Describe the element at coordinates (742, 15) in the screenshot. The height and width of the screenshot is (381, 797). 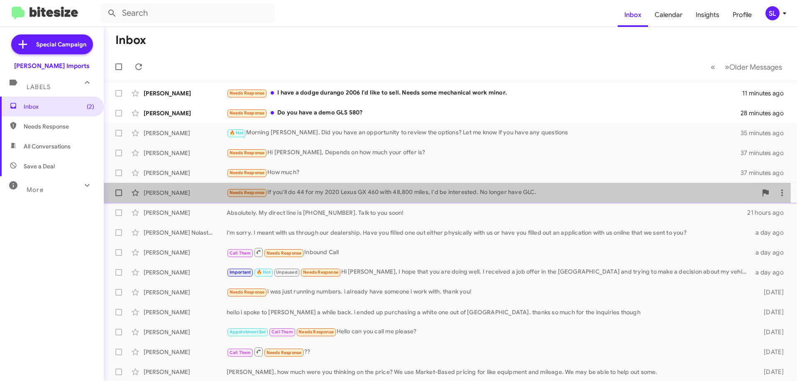
I see `span: Profile` at that location.